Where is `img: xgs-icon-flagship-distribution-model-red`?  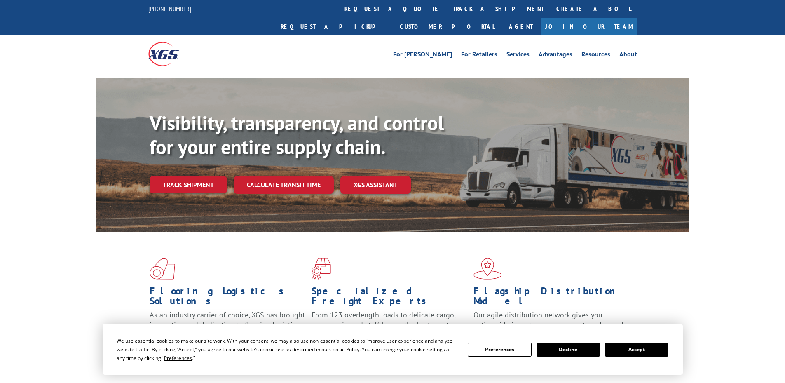 img: xgs-icon-flagship-distribution-model-red is located at coordinates (487, 269).